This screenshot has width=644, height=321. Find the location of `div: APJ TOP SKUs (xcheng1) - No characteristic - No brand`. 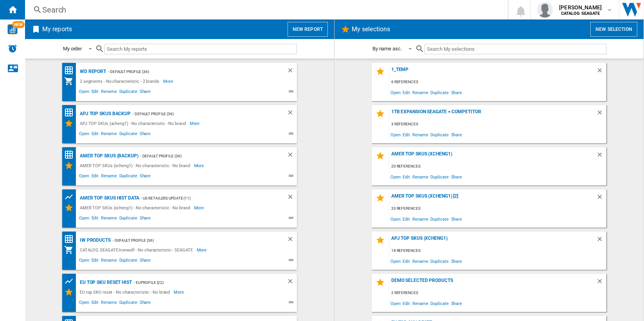

div: APJ TOP SKUs (xcheng1) - No characteristic - No brand is located at coordinates (134, 123).